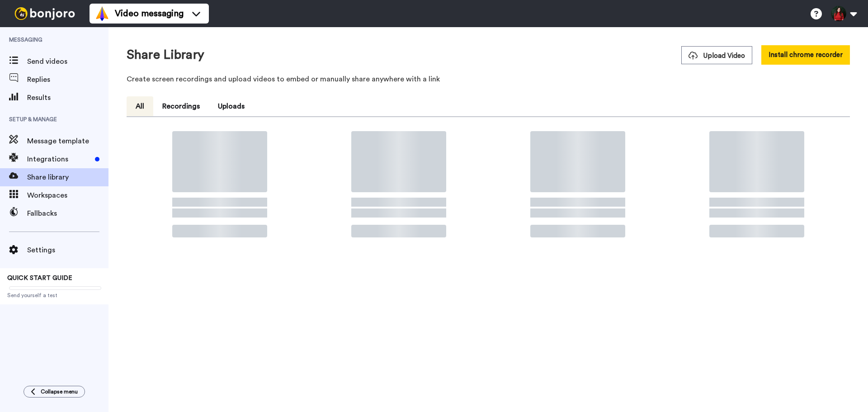 This screenshot has height=412, width=868. Describe the element at coordinates (68, 61) in the screenshot. I see `span: Send videos` at that location.